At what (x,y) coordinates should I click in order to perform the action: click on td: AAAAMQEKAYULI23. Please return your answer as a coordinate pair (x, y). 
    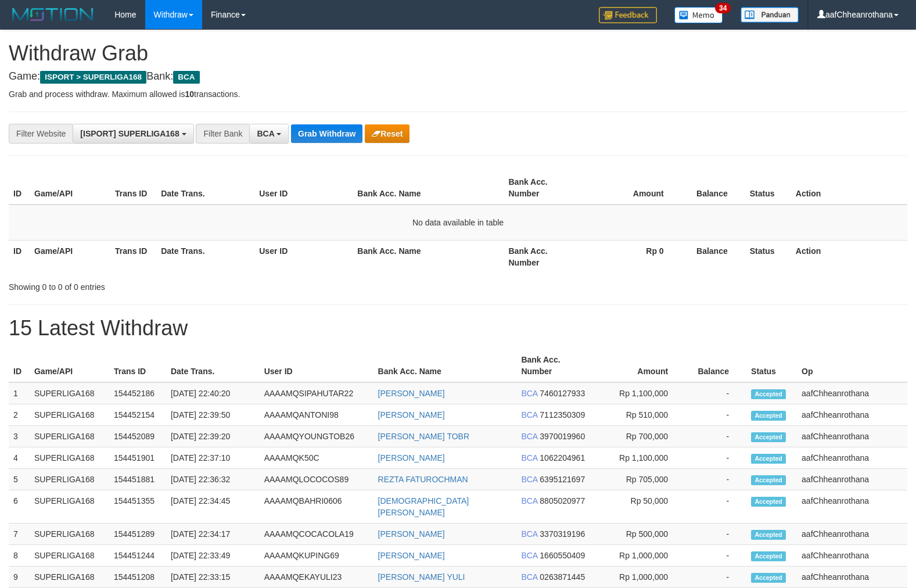
    Looking at the image, I should click on (316, 577).